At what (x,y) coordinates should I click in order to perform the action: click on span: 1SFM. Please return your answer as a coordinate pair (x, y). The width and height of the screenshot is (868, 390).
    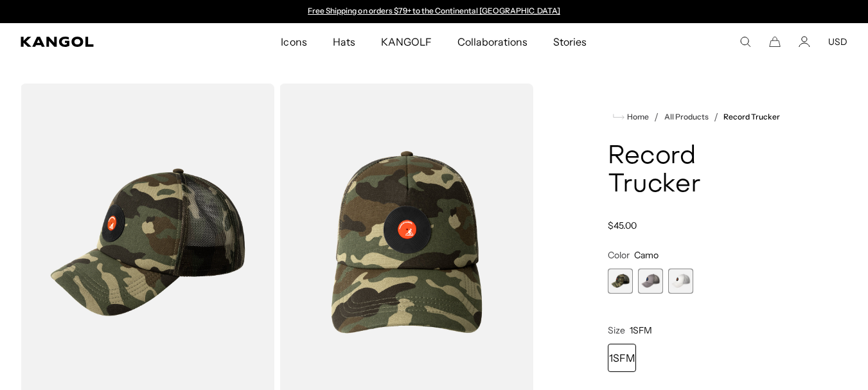
    Looking at the image, I should click on (640, 330).